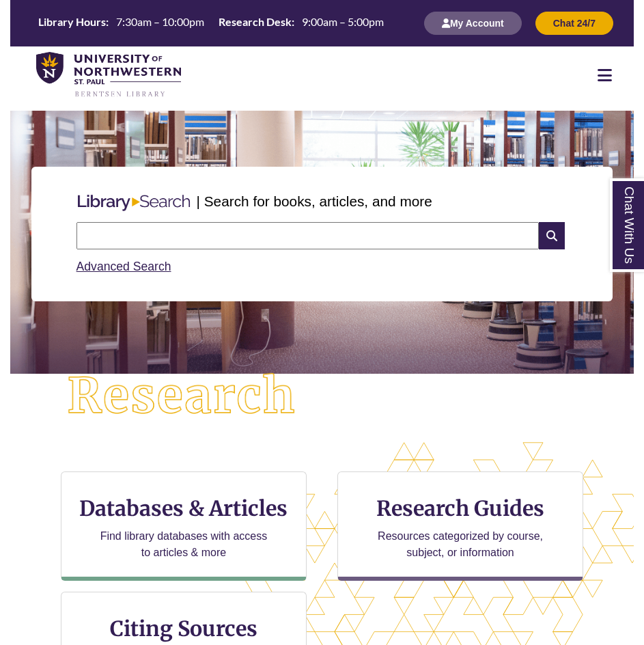 This screenshot has width=644, height=645. What do you see at coordinates (184, 545) in the screenshot?
I see `p: Find library databases with access to articles & more` at bounding box center [184, 545].